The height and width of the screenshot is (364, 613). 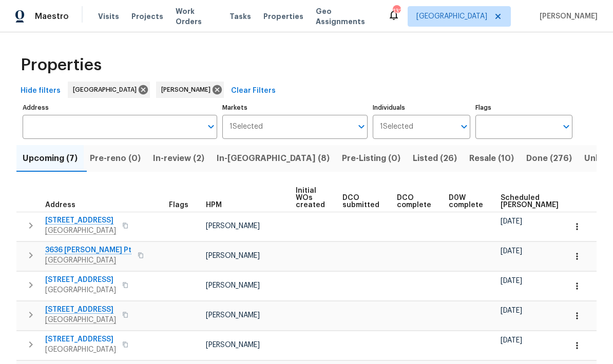 I want to click on button: Clear Filters, so click(x=253, y=91).